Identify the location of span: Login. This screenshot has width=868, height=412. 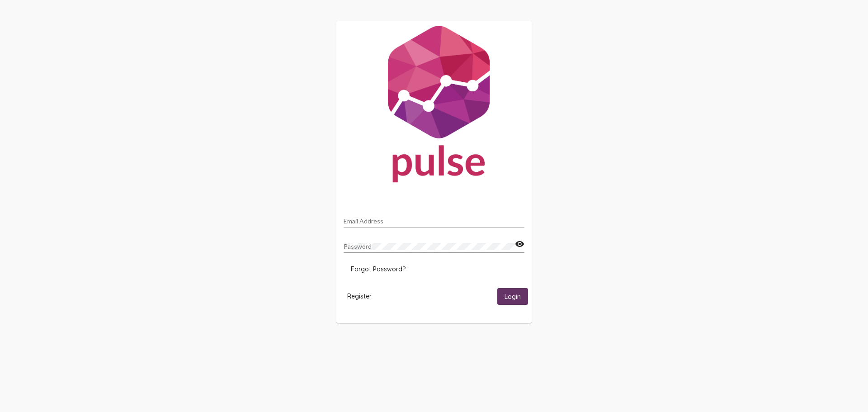
(513, 296).